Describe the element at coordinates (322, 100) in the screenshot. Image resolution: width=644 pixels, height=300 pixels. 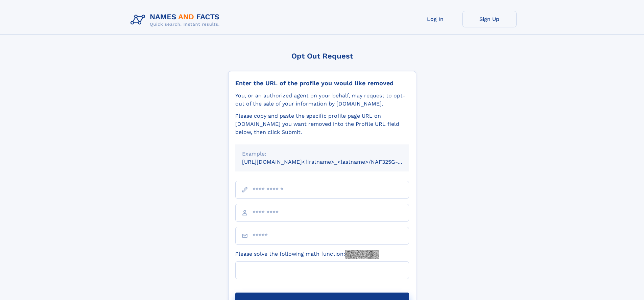
I see `div: You, or an authorized agent on your behalf, may request to opt-out of the sale of your informatio...` at that location.